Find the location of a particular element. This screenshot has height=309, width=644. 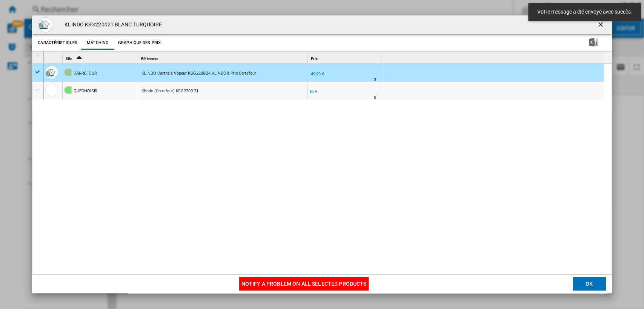

span: Référence is located at coordinates (149, 59).